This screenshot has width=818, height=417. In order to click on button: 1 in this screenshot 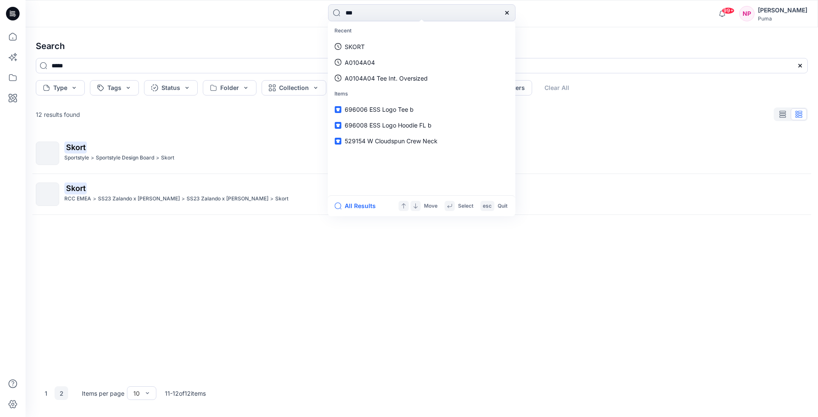, I will do `click(46, 393)`.